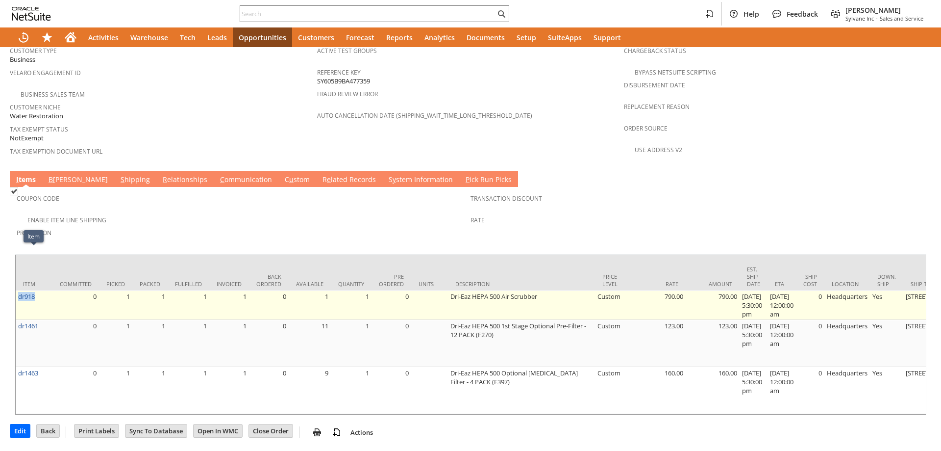 This screenshot has width=941, height=451. Describe the element at coordinates (31, 14) in the screenshot. I see `svg: logo` at that location.